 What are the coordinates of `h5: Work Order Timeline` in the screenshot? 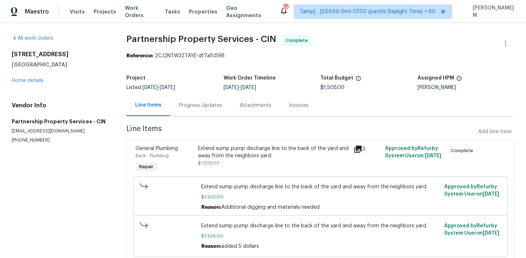 It's located at (250, 78).